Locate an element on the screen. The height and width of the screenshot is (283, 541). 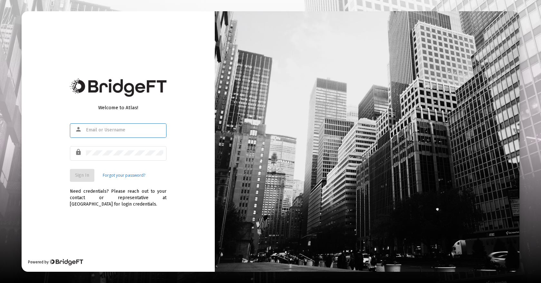
button: Sign In is located at coordinates (82, 176).